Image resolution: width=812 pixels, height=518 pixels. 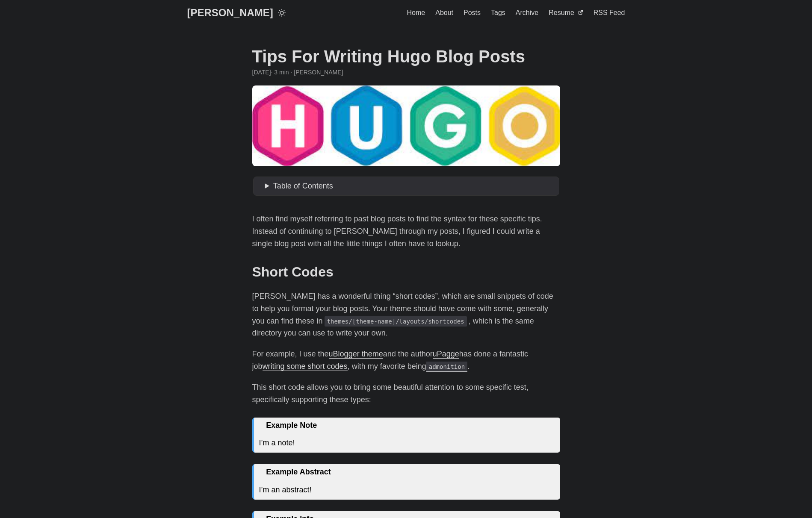 What do you see at coordinates (444, 12) in the screenshot?
I see `span: About` at bounding box center [444, 12].